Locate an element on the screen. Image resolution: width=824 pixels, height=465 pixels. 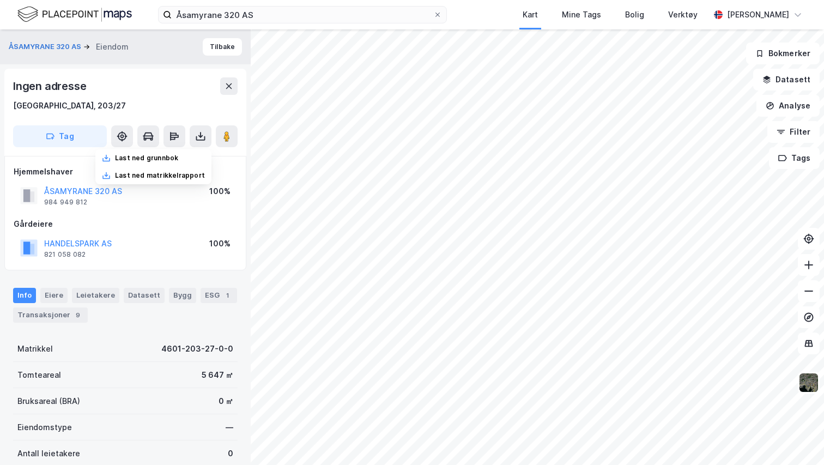
div: 984 949 812 is located at coordinates (65, 202).